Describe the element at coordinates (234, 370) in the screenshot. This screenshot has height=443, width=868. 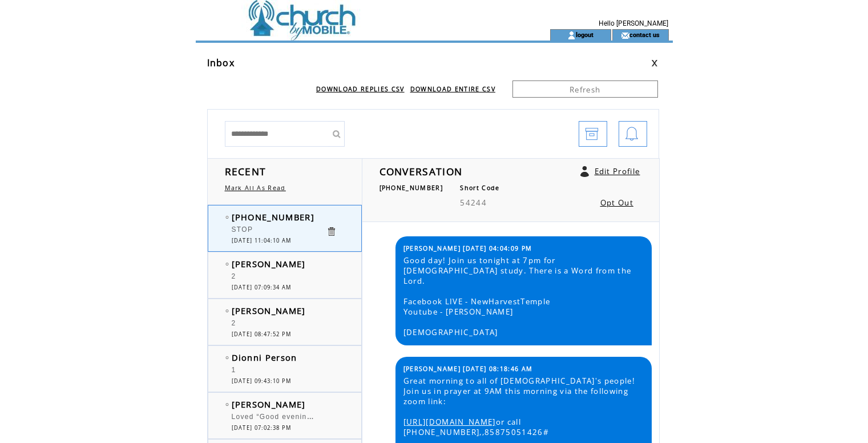
I see `span: 1` at that location.